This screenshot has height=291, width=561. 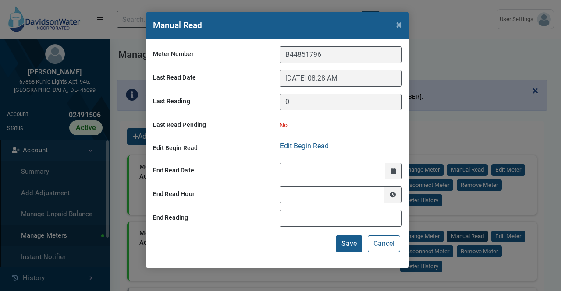 What do you see at coordinates (212, 125) in the screenshot?
I see `label: Last Read Pending` at bounding box center [212, 125].